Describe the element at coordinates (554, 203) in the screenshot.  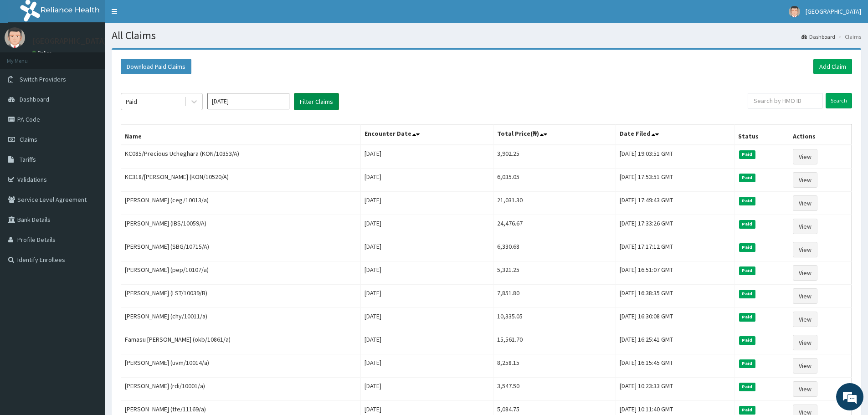
I see `td: 21,031.30` at that location.